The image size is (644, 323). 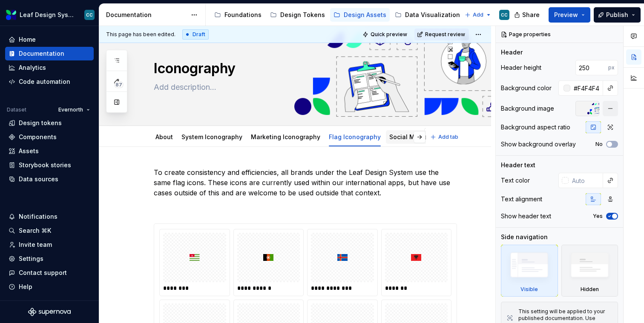 I want to click on a: Foundations, so click(x=238, y=15).